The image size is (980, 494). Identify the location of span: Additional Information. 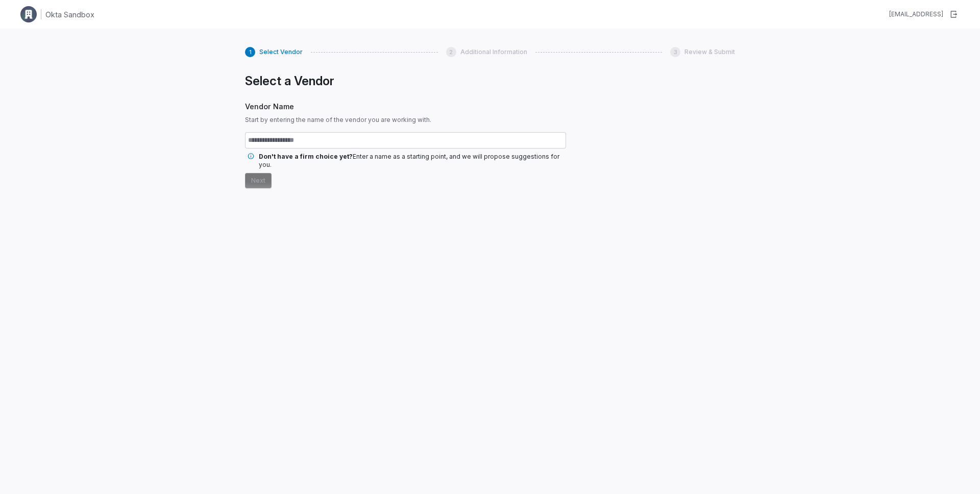
(494, 52).